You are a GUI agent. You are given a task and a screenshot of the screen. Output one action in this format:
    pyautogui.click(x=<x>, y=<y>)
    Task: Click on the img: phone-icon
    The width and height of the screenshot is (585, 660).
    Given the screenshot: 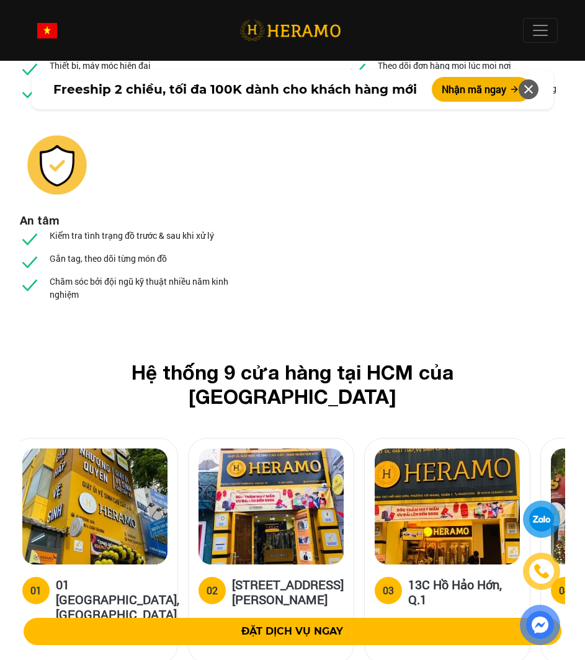 What is the action you would take?
    pyautogui.click(x=542, y=571)
    